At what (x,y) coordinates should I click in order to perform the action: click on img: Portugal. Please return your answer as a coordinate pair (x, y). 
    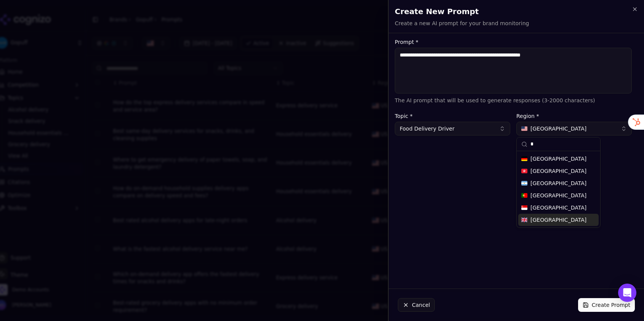
    Looking at the image, I should click on (524, 195).